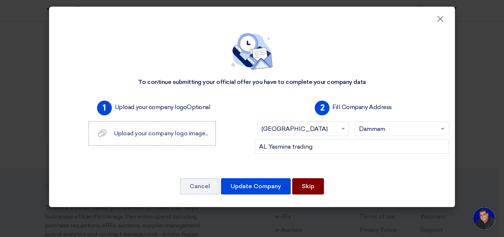 The width and height of the screenshot is (504, 237). Describe the element at coordinates (484, 218) in the screenshot. I see `div: Open chat` at that location.